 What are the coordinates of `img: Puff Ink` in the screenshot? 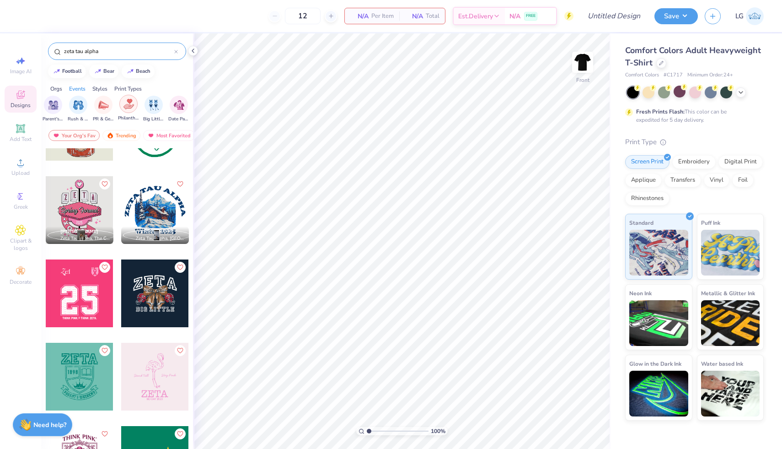 It's located at (730, 252).